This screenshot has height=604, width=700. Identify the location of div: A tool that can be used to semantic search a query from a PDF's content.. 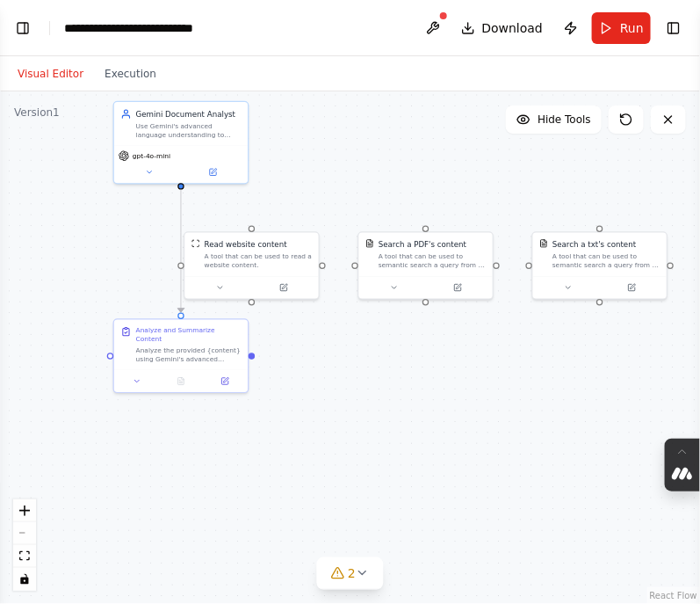
(432, 261).